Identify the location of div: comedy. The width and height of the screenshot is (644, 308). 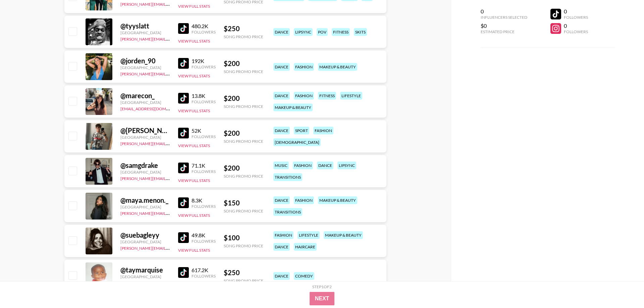
(304, 276).